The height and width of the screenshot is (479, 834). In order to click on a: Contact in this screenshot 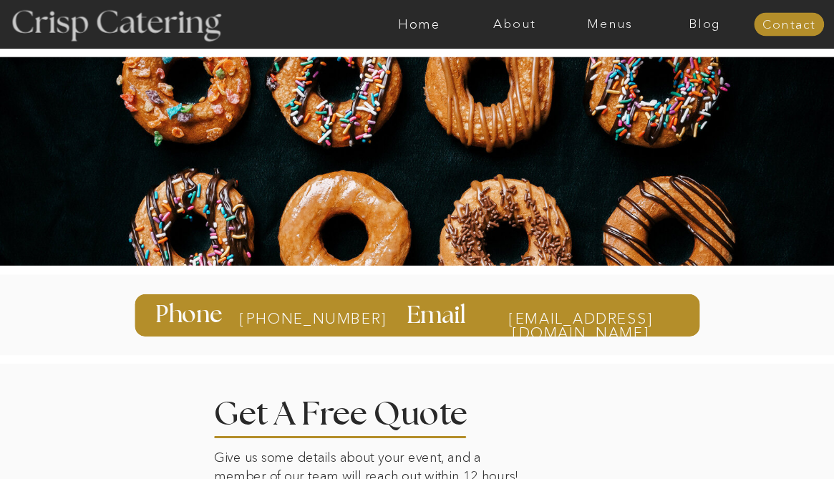, I will do `click(788, 24)`.